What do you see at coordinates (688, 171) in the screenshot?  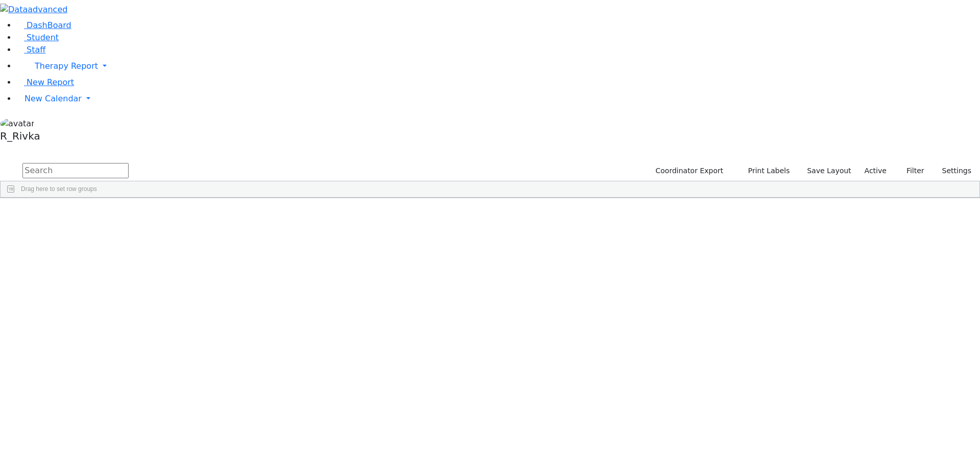 I see `button: Coordinator Export` at bounding box center [688, 171].